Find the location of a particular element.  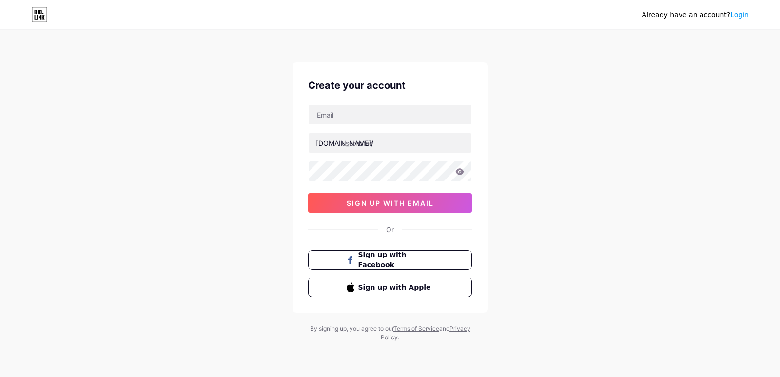

span: Sign up with Facebook is located at coordinates (396, 260).